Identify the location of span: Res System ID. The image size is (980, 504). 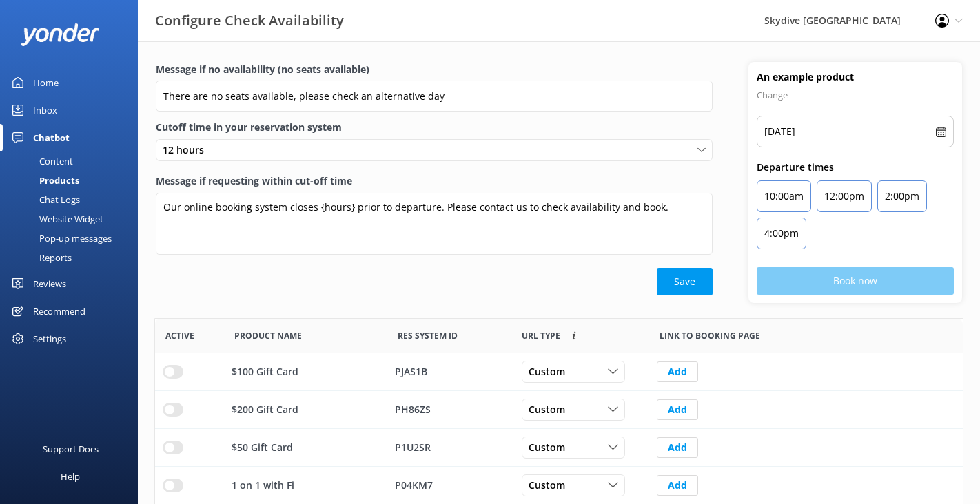
(428, 336).